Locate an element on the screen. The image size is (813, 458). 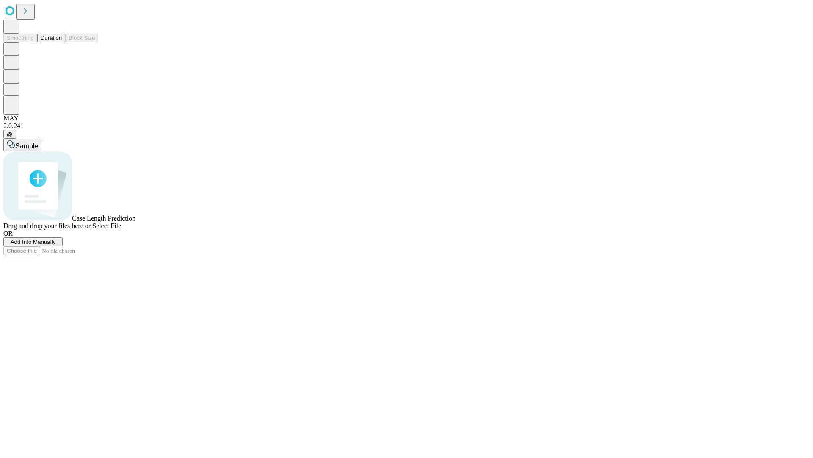
button: Block Size is located at coordinates (82, 38).